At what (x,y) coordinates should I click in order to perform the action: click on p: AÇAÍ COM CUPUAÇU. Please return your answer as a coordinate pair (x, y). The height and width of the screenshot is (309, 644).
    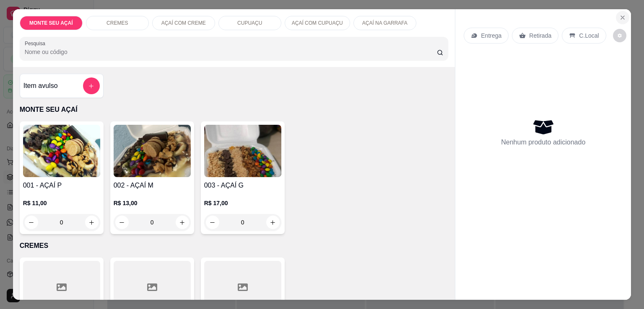
    Looking at the image, I should click on (318, 23).